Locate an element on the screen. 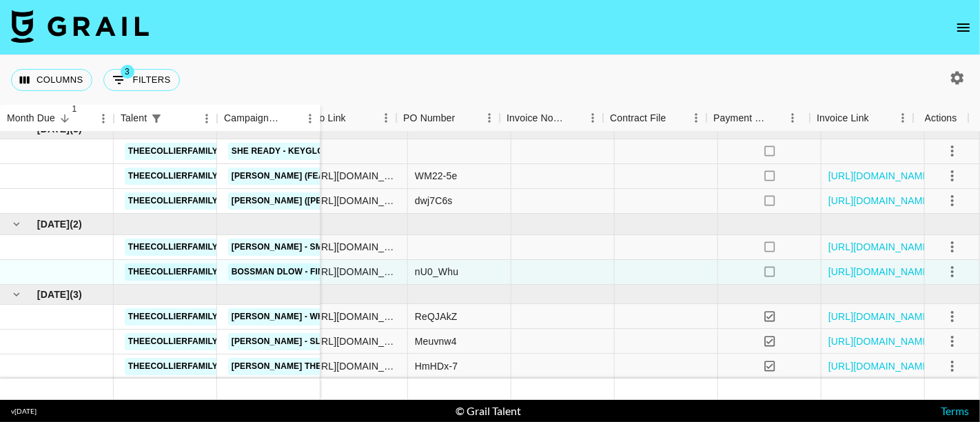  div: https://www.instagram.com/reel/DM_Ha9QPTp7/?igsh=MWQ3dTFpY2JjeDAzZg%3D%3D is located at coordinates (356, 176).